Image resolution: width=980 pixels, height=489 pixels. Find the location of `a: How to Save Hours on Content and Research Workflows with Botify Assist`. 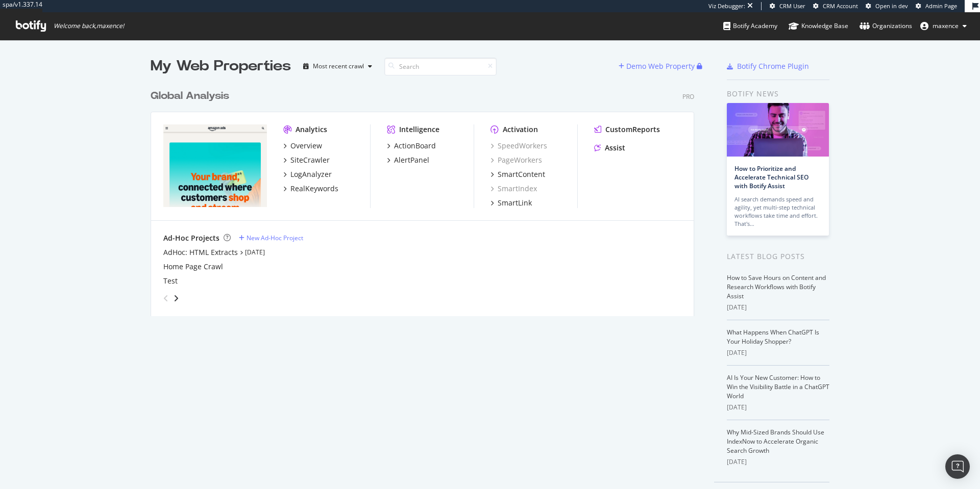

a: How to Save Hours on Content and Research Workflows with Botify Assist is located at coordinates (776, 286).